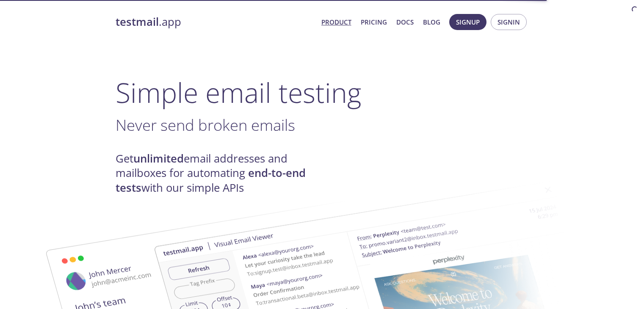 The height and width of the screenshot is (309, 644). What do you see at coordinates (137, 22) in the screenshot?
I see `strong: testmail` at bounding box center [137, 22].